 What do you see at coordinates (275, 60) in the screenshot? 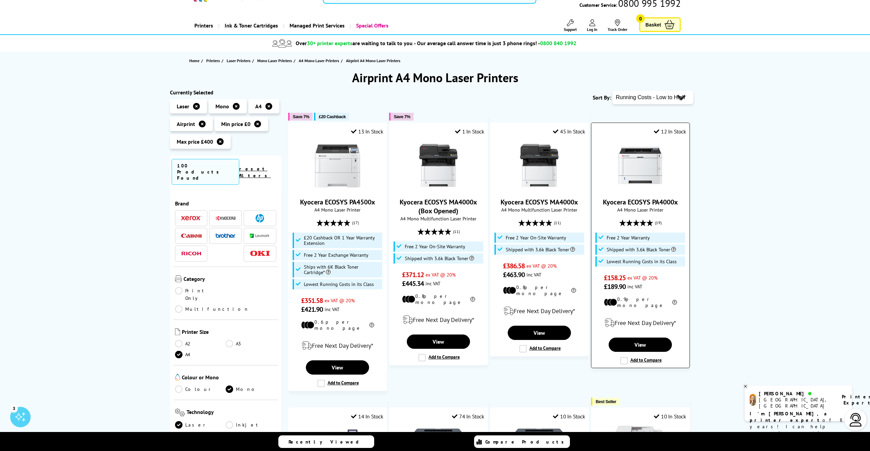
I see `span: Mono Laser Printers` at bounding box center [275, 60].